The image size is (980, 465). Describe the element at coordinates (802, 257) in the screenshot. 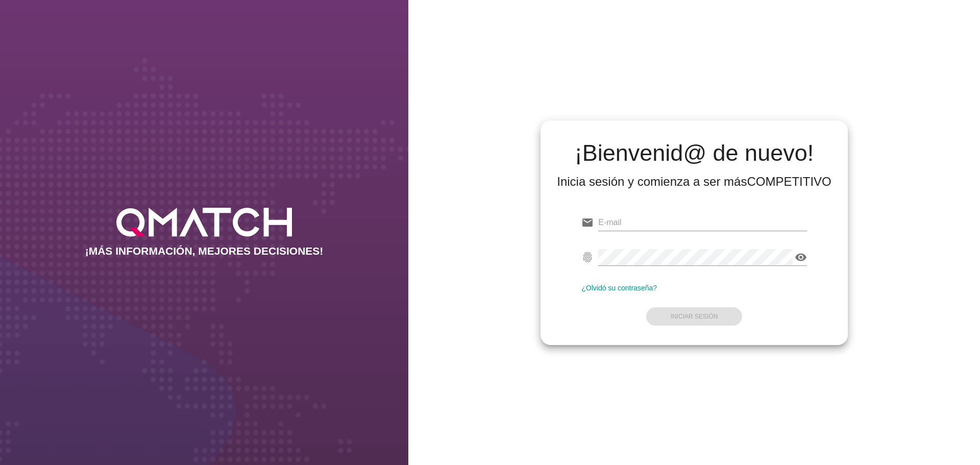

I see `i: visibility` at that location.